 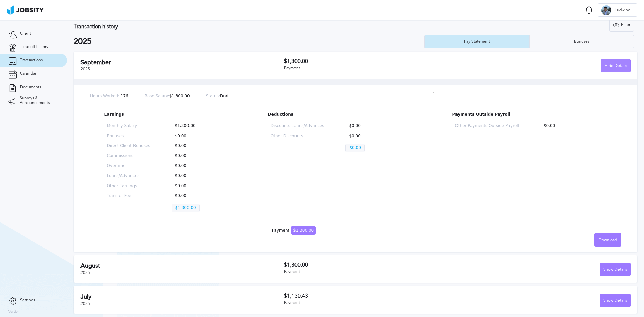 I want to click on div: L, so click(x=607, y=10).